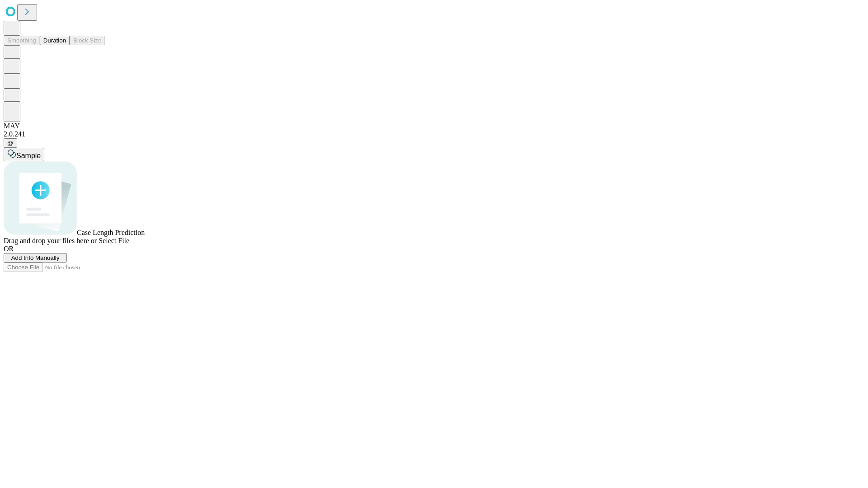  I want to click on span: OR, so click(9, 249).